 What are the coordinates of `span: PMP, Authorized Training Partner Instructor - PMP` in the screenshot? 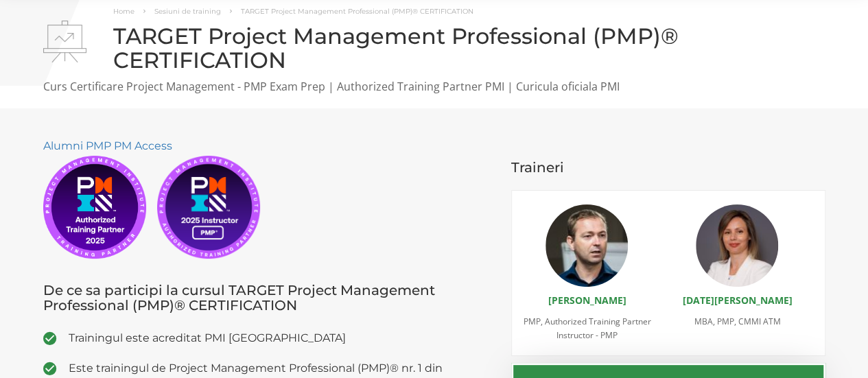 It's located at (587, 328).